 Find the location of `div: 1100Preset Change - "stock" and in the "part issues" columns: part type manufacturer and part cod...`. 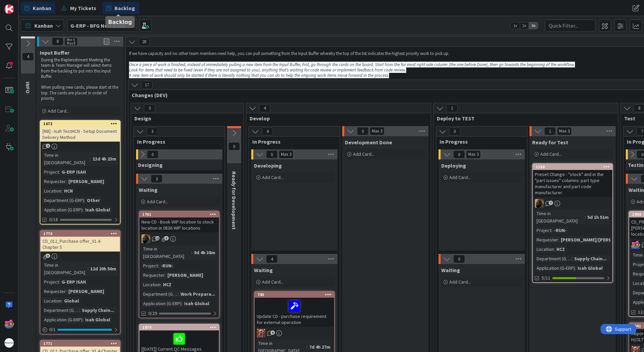

div: 1100Preset Change - "stock" and in the "part issues" columns: part type manufacturer and part cod... is located at coordinates (573, 181).